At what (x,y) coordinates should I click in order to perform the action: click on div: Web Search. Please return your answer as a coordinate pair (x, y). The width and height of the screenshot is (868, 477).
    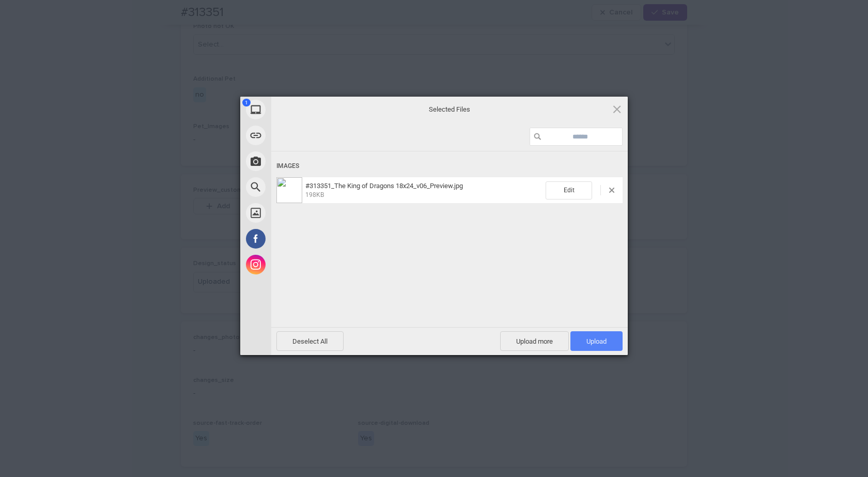
    Looking at the image, I should click on (302, 187).